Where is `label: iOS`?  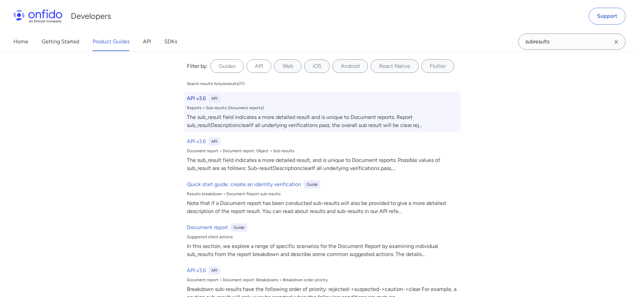
label: iOS is located at coordinates (317, 66).